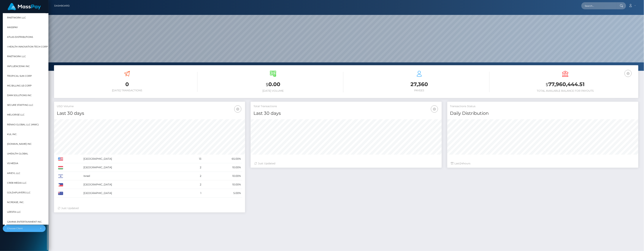 The image size is (644, 251). What do you see at coordinates (194, 159) in the screenshot?
I see `td: 13` at bounding box center [194, 159].